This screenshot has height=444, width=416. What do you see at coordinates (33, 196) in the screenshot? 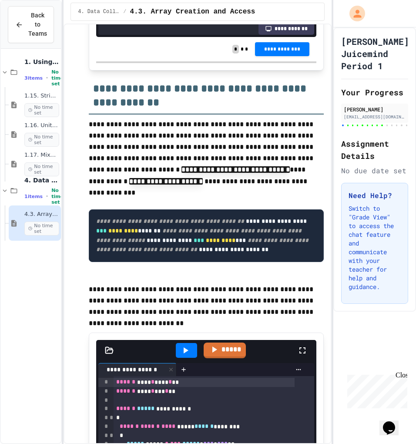
I see `span: 1 items` at bounding box center [33, 196].